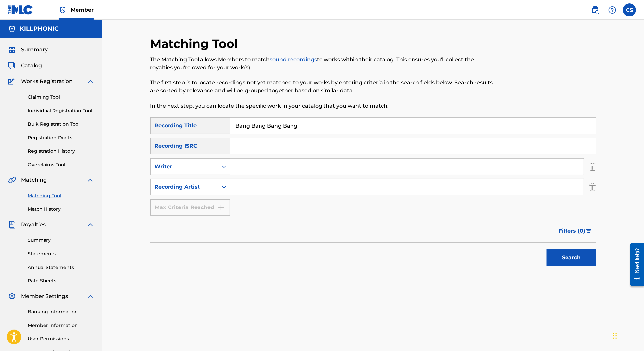  I want to click on h5: KILLPHONIC, so click(39, 29).